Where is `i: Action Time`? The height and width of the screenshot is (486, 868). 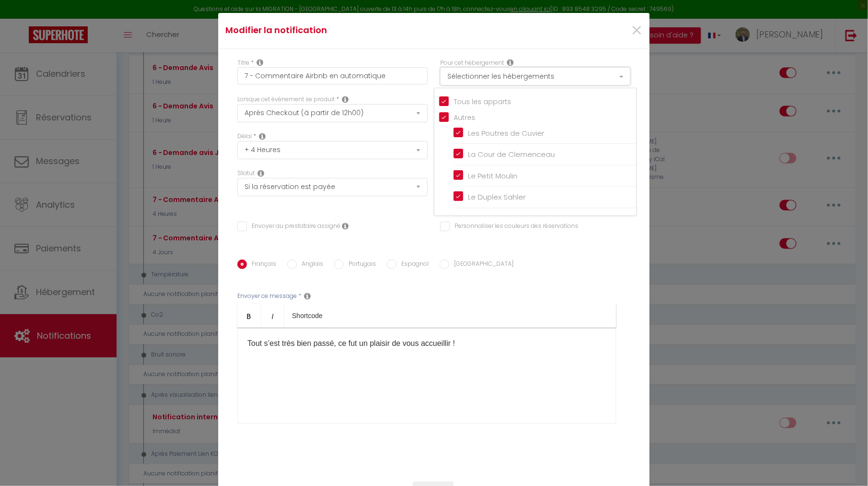 i: Action Time is located at coordinates (262, 137).